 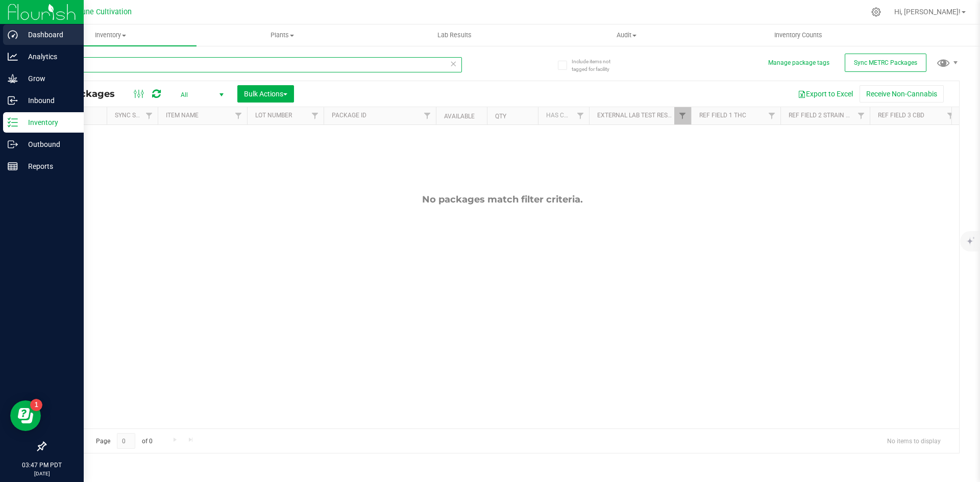 I want to click on a: Package ID, so click(x=349, y=115).